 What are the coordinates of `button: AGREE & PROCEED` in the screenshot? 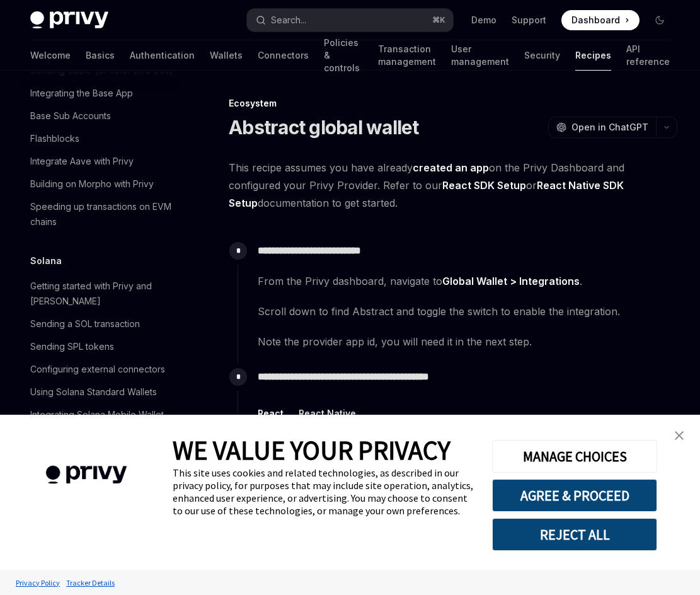 It's located at (575, 496).